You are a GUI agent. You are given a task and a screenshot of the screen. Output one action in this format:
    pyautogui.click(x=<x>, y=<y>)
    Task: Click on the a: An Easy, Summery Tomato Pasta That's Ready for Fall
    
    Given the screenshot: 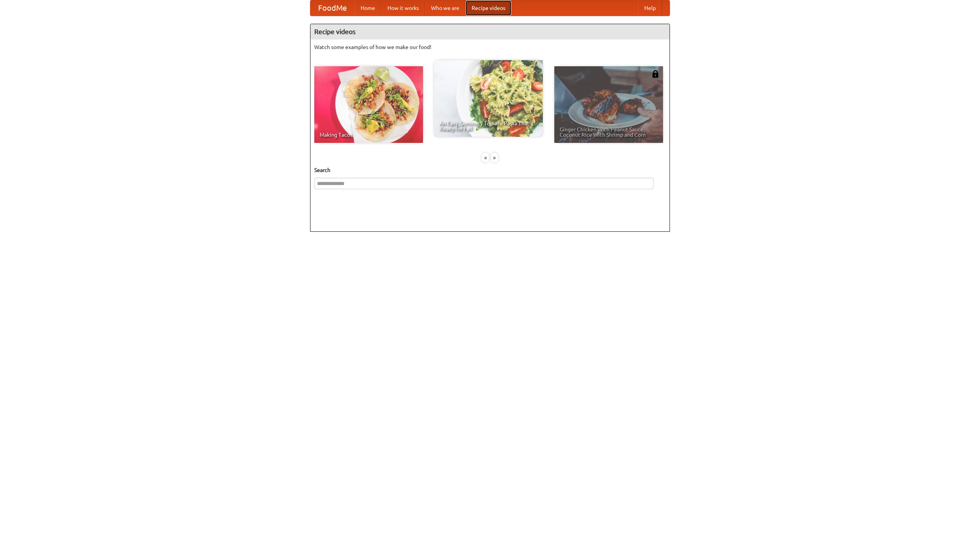 What is the action you would take?
    pyautogui.click(x=489, y=99)
    